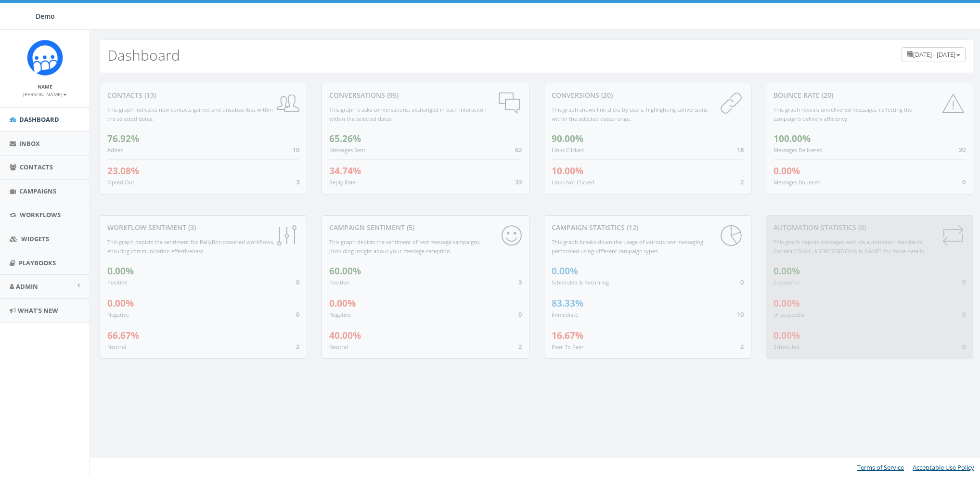 Image resolution: width=980 pixels, height=477 pixels. I want to click on div: Campaign Sentiment, so click(425, 228).